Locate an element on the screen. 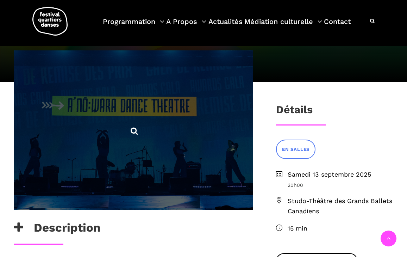 This screenshot has width=407, height=257. img: logo-fqd-med is located at coordinates (50, 21).